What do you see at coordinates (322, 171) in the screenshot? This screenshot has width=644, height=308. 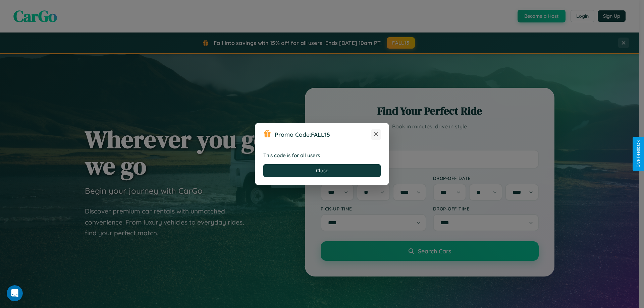 I see `button: Close` at bounding box center [322, 171].